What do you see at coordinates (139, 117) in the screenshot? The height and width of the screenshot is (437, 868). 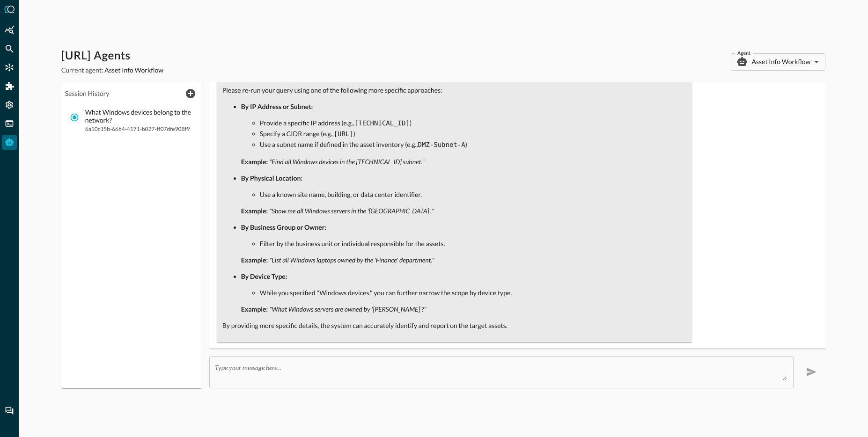 I see `p: What Windows devices belong to the network?` at bounding box center [139, 117].